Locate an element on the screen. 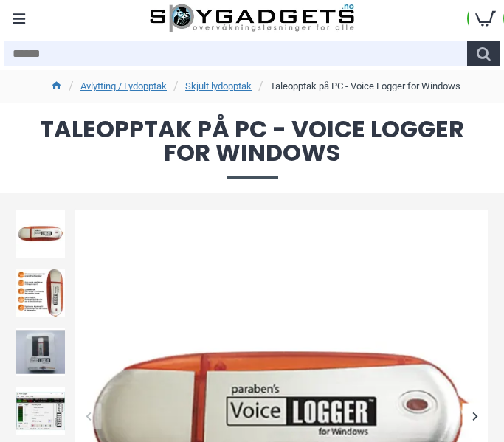 This screenshot has height=442, width=504. div: Next slide is located at coordinates (474, 415).